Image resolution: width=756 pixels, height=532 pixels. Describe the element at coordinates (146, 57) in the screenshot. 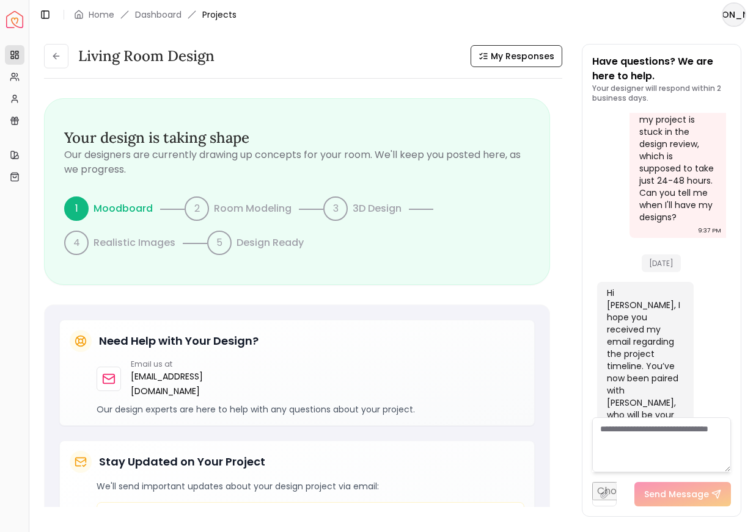

I see `h3: Living Room design` at that location.